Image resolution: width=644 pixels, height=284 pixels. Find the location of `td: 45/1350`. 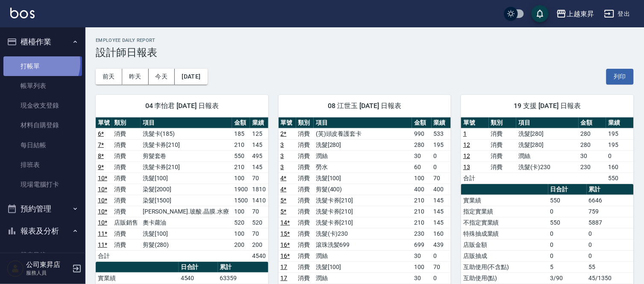

td: 45/1350 is located at coordinates (610, 278).